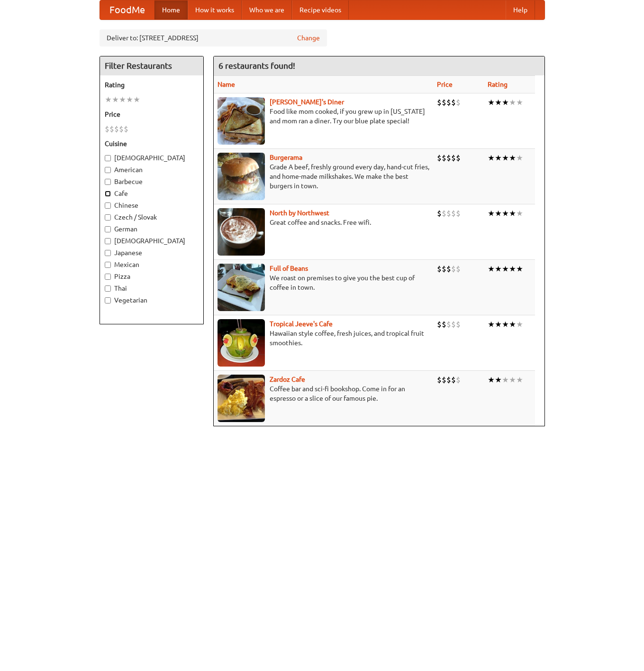 This screenshot has width=644, height=671. I want to click on p: Hawaiian style coffee, fresh juices, and tropical fruit smoothies., so click(323, 338).